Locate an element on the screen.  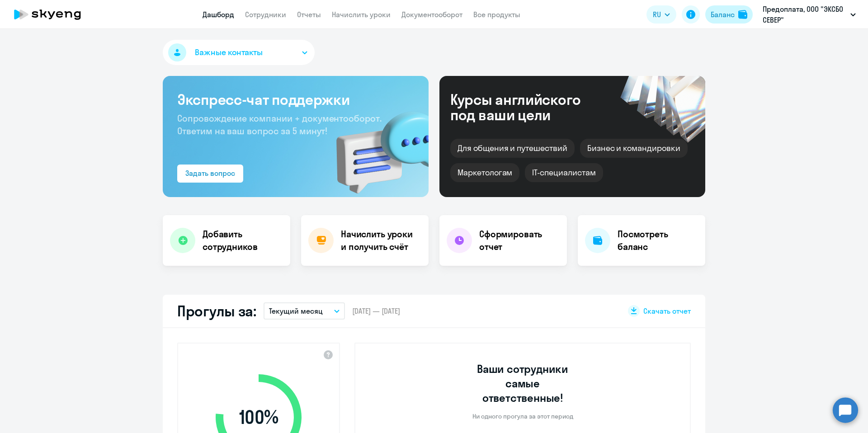
h3: Экспресс-чат поддержки is located at coordinates (295, 100).